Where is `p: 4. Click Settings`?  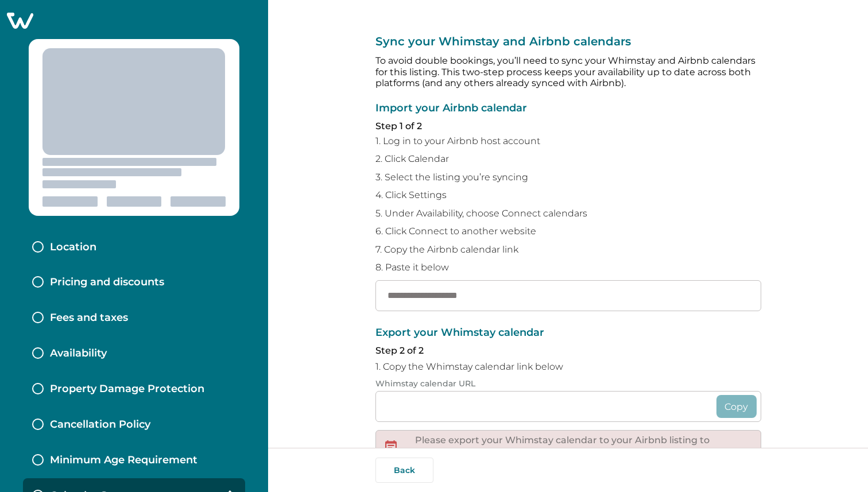 p: 4. Click Settings is located at coordinates (568, 195).